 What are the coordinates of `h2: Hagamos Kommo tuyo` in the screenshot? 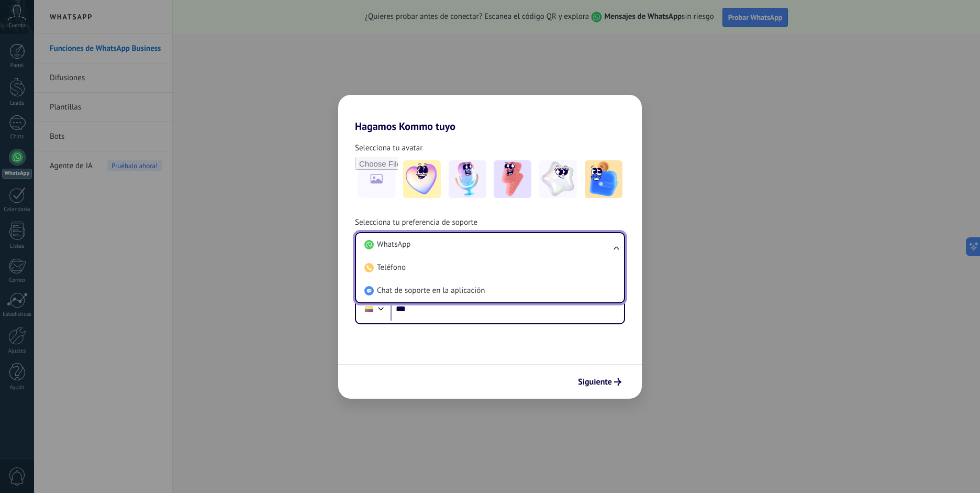 It's located at (490, 114).